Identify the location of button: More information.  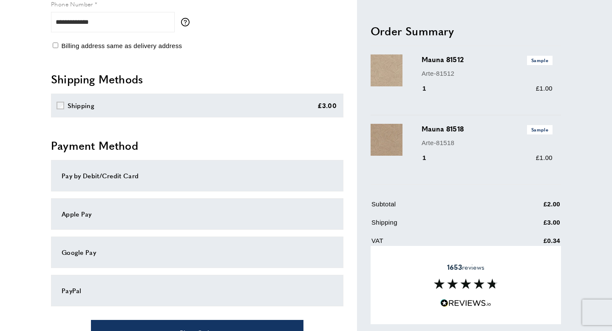
(187, 22).